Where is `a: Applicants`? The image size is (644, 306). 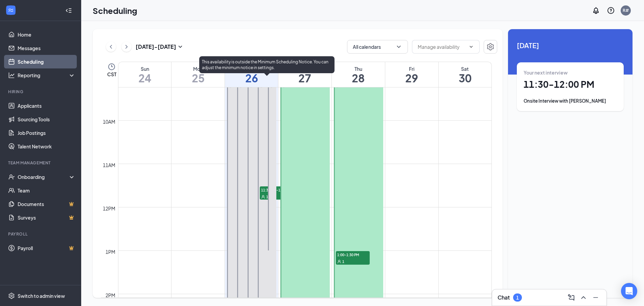
a: Applicants is located at coordinates (47, 106).